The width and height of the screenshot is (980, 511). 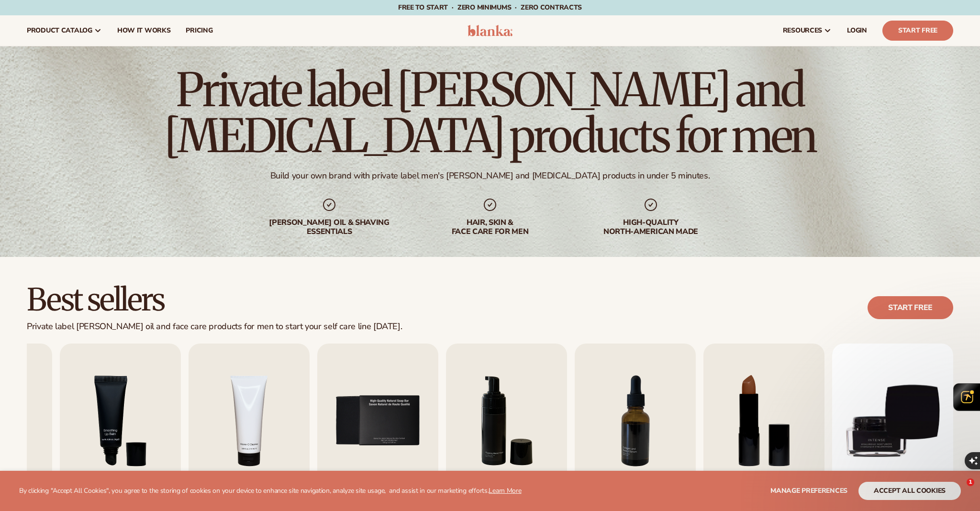 I want to click on span: resources, so click(x=802, y=31).